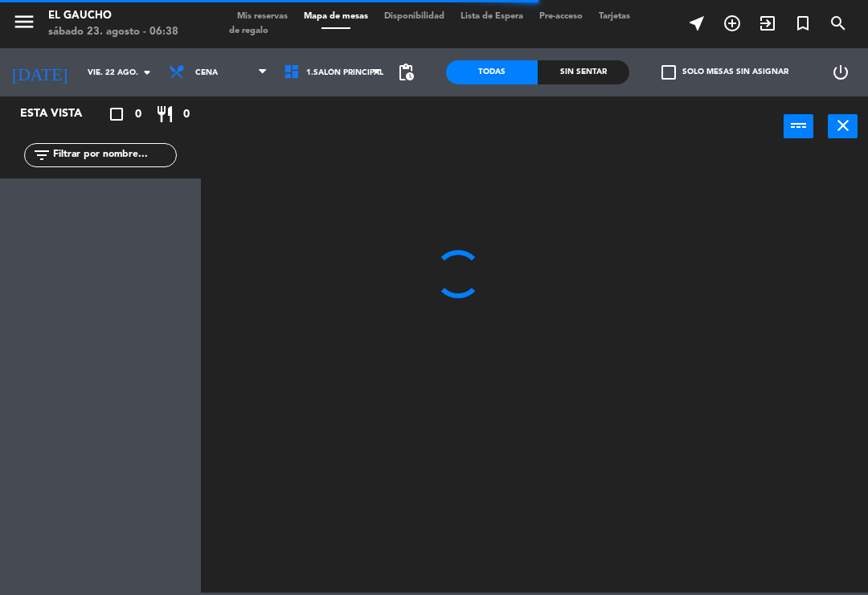 The height and width of the screenshot is (595, 868). What do you see at coordinates (113, 32) in the screenshot?
I see `div: sábado 23. agosto - 06:38` at bounding box center [113, 32].